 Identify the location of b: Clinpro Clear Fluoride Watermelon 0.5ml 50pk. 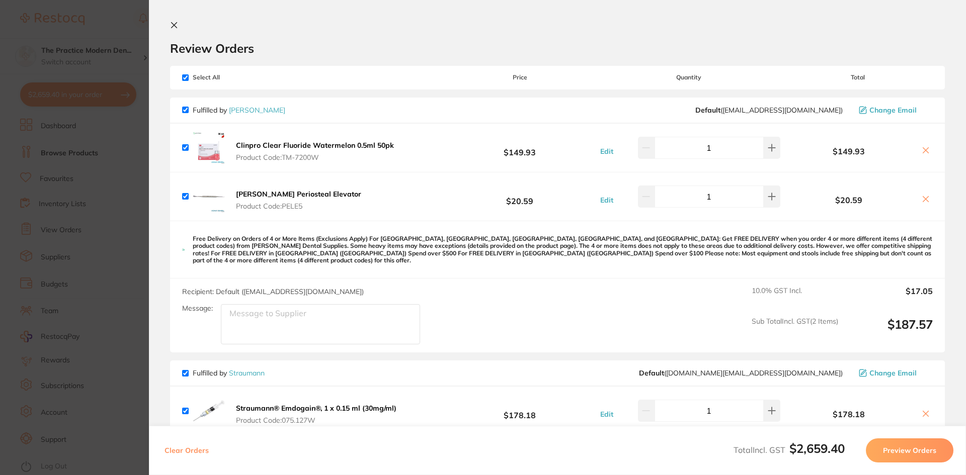
(315, 145).